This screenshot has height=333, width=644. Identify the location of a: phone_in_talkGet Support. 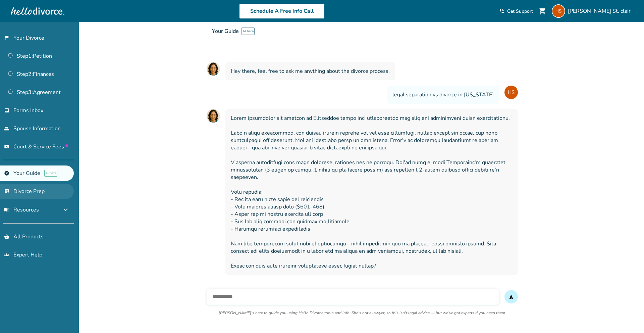
(516, 11).